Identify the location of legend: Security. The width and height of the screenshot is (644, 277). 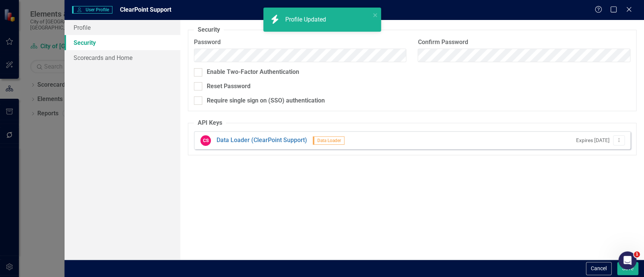
(208, 30).